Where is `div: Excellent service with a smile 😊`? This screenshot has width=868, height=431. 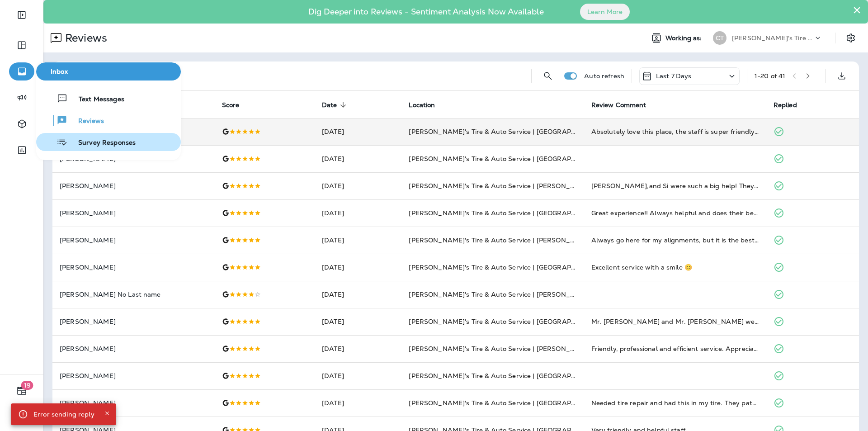 div: Excellent service with a smile 😊 is located at coordinates (675, 267).